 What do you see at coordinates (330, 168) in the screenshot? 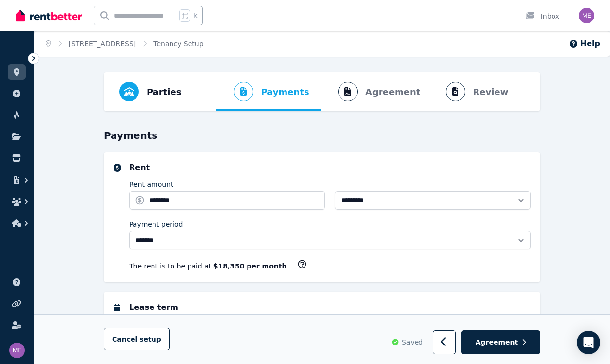
I see `h5: Rent` at bounding box center [330, 168].